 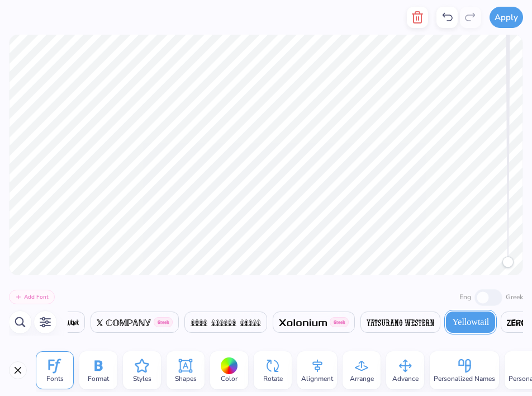 What do you see at coordinates (32, 297) in the screenshot?
I see `button: Add Font` at bounding box center [32, 297].